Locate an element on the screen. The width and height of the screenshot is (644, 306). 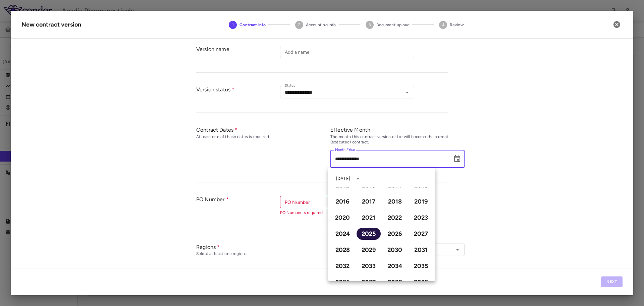
button: 2023 is located at coordinates (421, 218).